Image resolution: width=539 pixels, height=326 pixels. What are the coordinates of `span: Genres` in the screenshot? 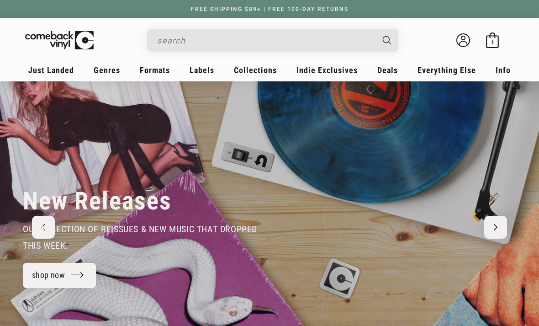 It's located at (107, 70).